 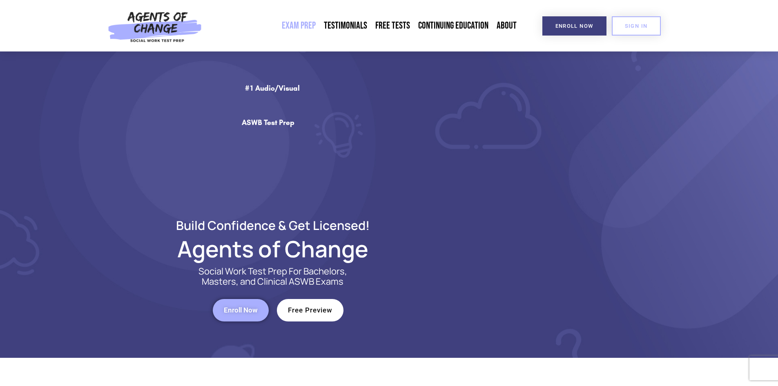 I want to click on a: About, so click(x=507, y=26).